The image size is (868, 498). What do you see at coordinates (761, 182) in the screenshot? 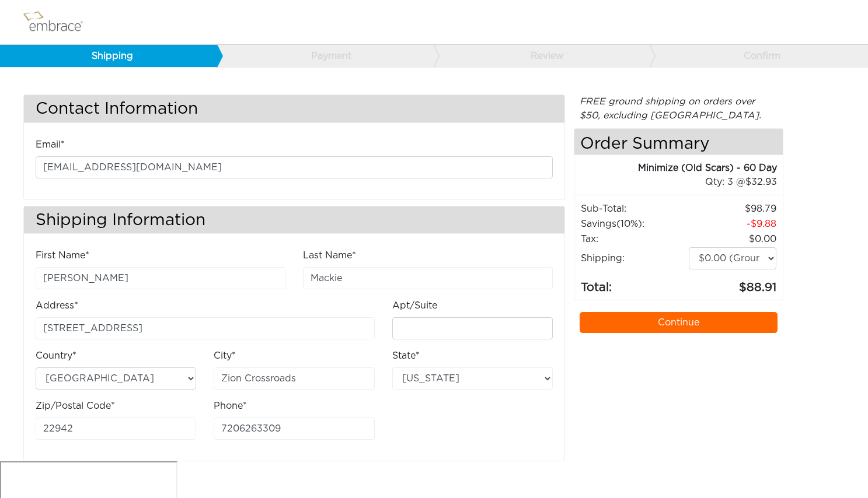
I see `span: 32.93` at bounding box center [761, 182].